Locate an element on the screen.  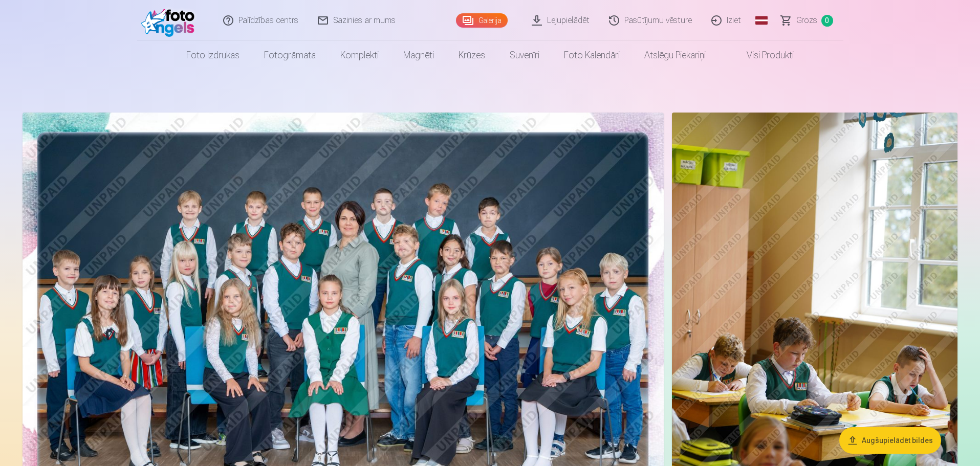
a: Foto izdrukas is located at coordinates (213, 55).